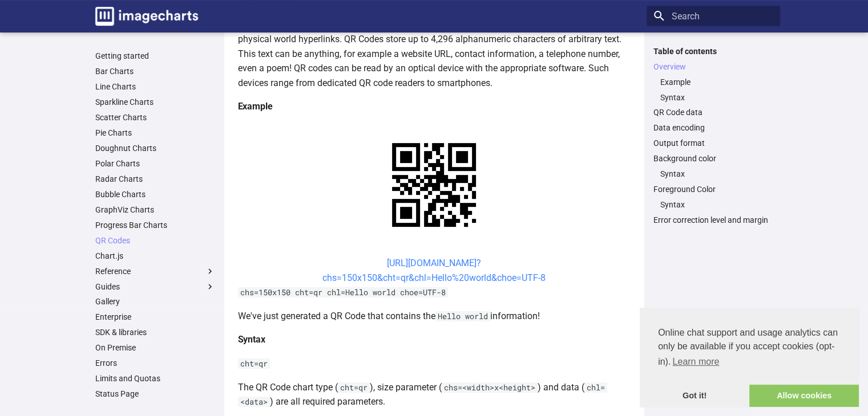 The width and height of the screenshot is (868, 416). What do you see at coordinates (749, 357) in the screenshot?
I see `div: cookieconsent` at bounding box center [749, 357].